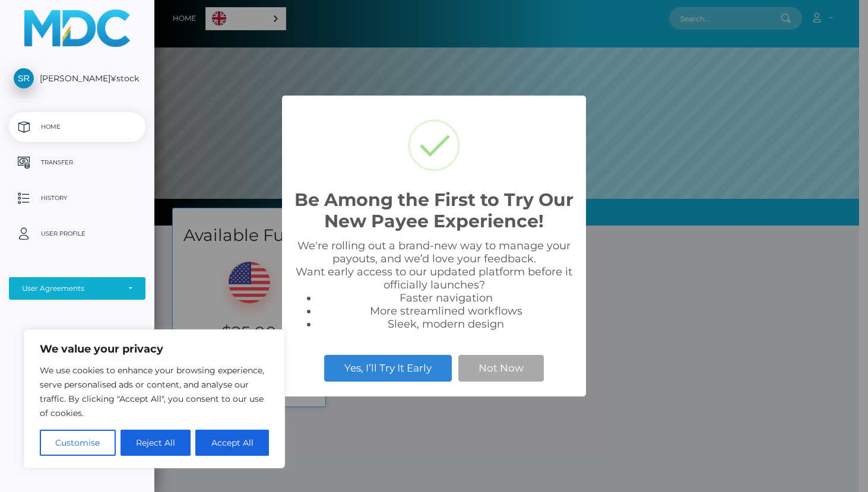 The image size is (868, 492). What do you see at coordinates (446, 324) in the screenshot?
I see `li: Sleek, modern design` at bounding box center [446, 324].